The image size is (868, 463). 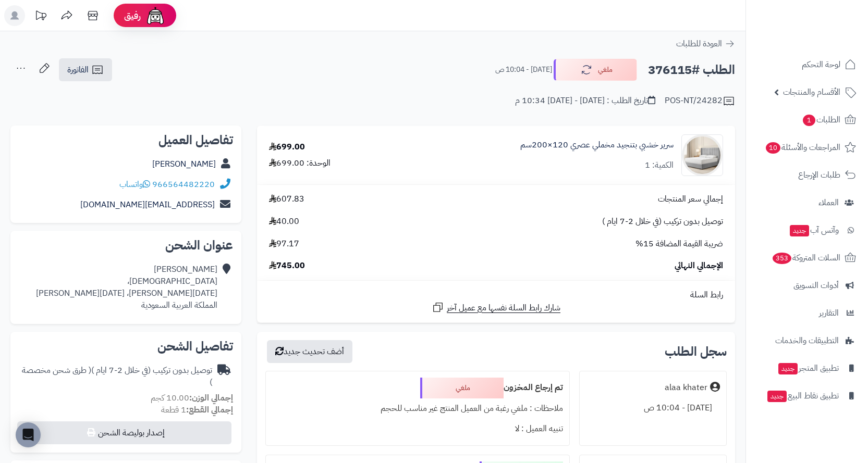 I want to click on a: لوحة التحكم, so click(x=807, y=65).